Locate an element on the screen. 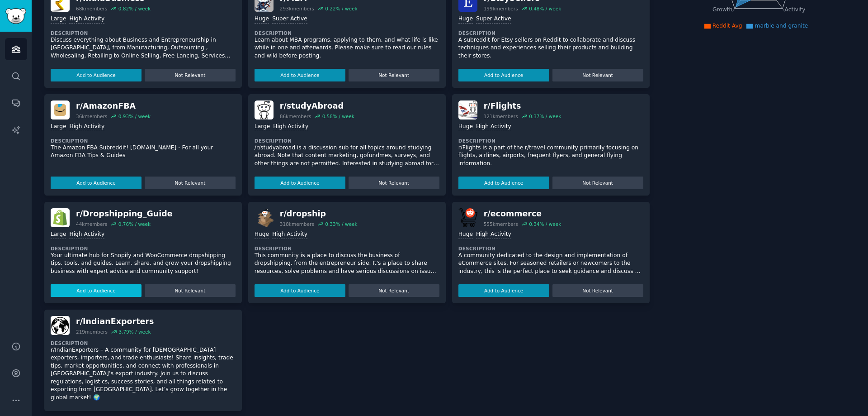 The image size is (868, 416). div: 199k members is located at coordinates (501, 8).